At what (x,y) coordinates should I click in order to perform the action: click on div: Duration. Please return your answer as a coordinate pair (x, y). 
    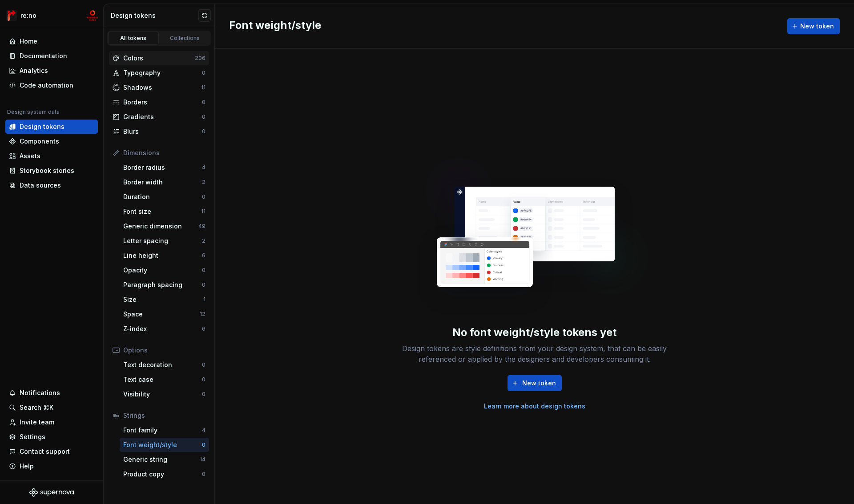
    Looking at the image, I should click on (162, 197).